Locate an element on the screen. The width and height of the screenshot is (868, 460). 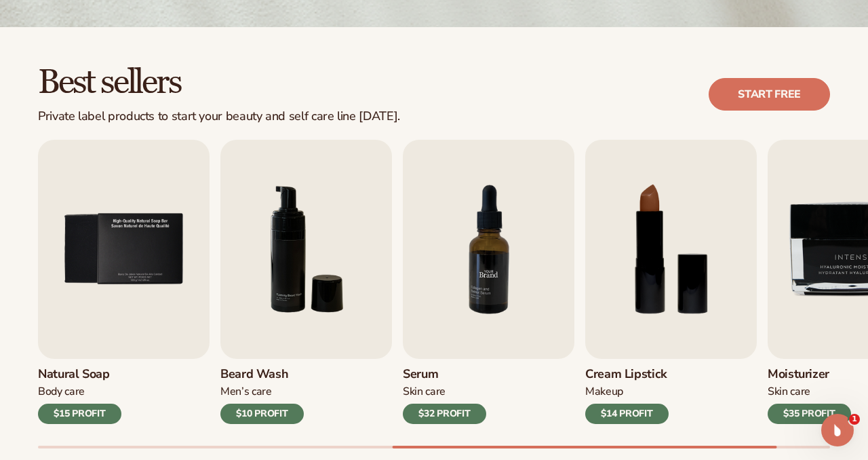
div: $35 PROFIT is located at coordinates (809, 414).